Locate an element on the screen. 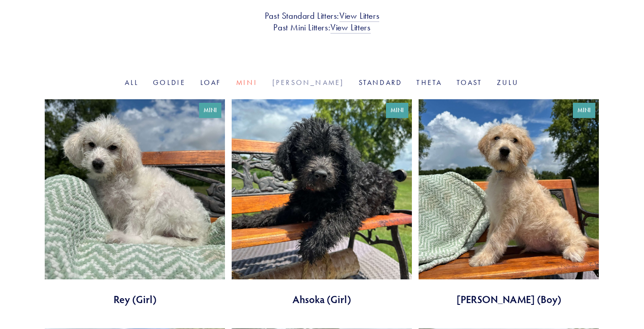  a: Goldie is located at coordinates (169, 82).